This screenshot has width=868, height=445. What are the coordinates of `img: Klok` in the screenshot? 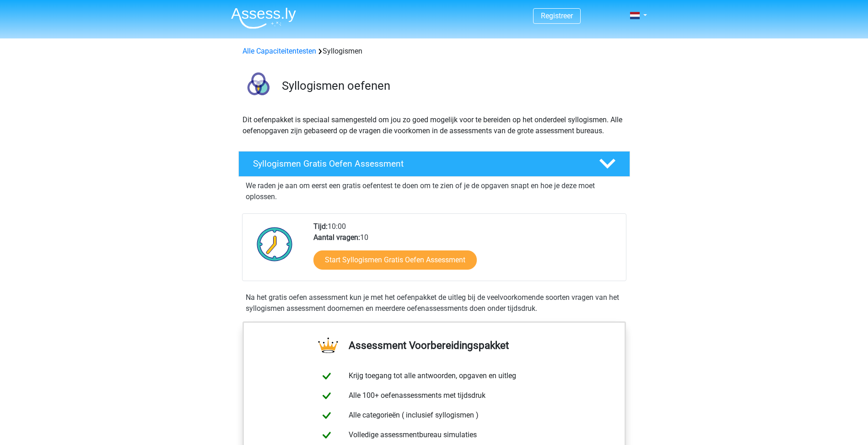 It's located at (274, 244).